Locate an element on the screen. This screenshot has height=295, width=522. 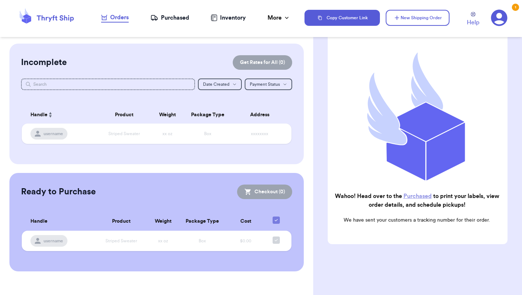
button: Sort ascending is located at coordinates (50, 115).